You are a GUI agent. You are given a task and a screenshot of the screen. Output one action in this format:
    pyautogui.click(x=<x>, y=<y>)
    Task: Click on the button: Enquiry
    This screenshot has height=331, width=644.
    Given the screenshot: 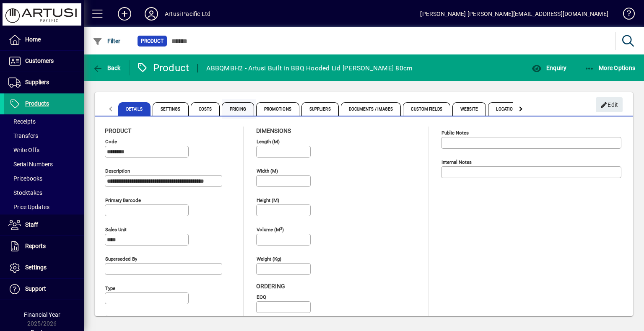 What is the action you would take?
    pyautogui.click(x=549, y=68)
    